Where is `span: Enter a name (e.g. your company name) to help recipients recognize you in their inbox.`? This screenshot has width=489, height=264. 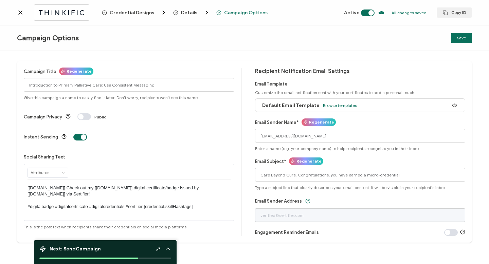
span: Enter a name (e.g. your company name) to help recipients recognize you in their inbox. is located at coordinates (338, 148).